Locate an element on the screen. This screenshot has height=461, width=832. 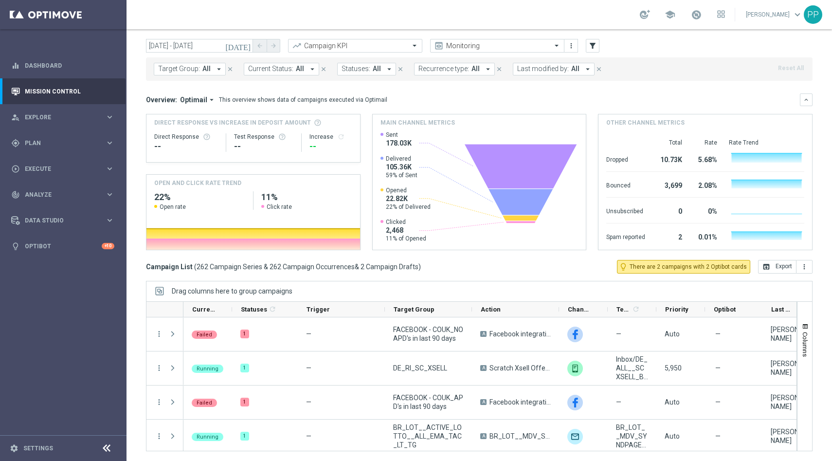
div: person_search Explore keyboard_arrow_right is located at coordinates (63, 117).